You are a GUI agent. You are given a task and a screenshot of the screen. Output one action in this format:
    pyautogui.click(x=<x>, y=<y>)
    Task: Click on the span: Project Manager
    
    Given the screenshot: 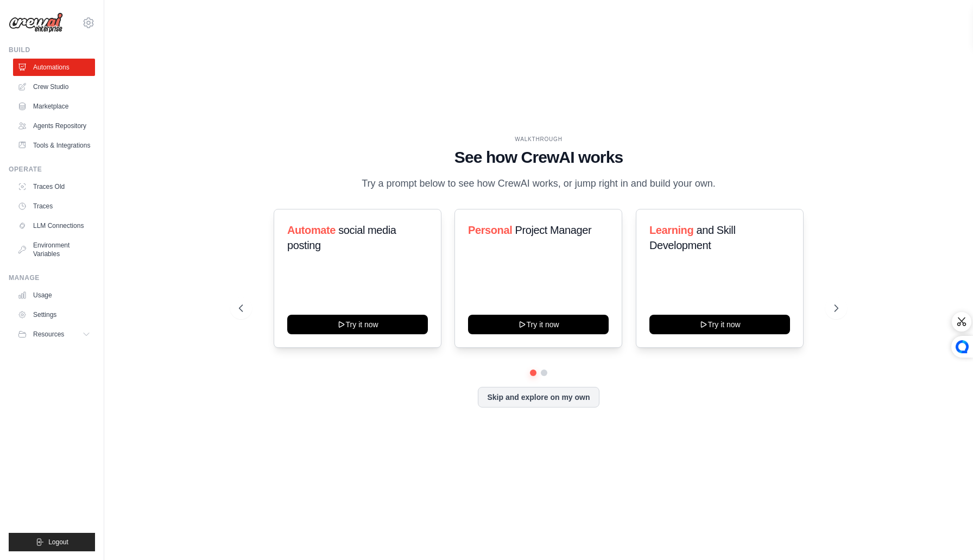 What is the action you would take?
    pyautogui.click(x=553, y=230)
    